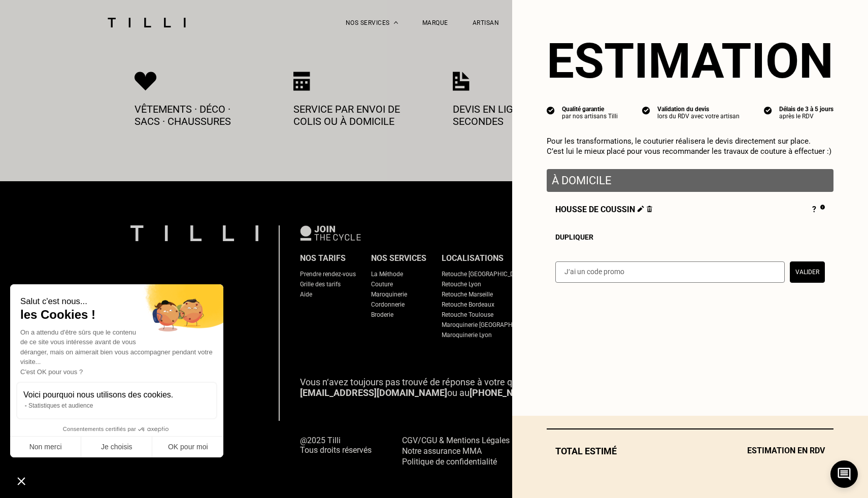 The height and width of the screenshot is (498, 868). Describe the element at coordinates (590, 109) in the screenshot. I see `div: Qualité garantie` at that location.